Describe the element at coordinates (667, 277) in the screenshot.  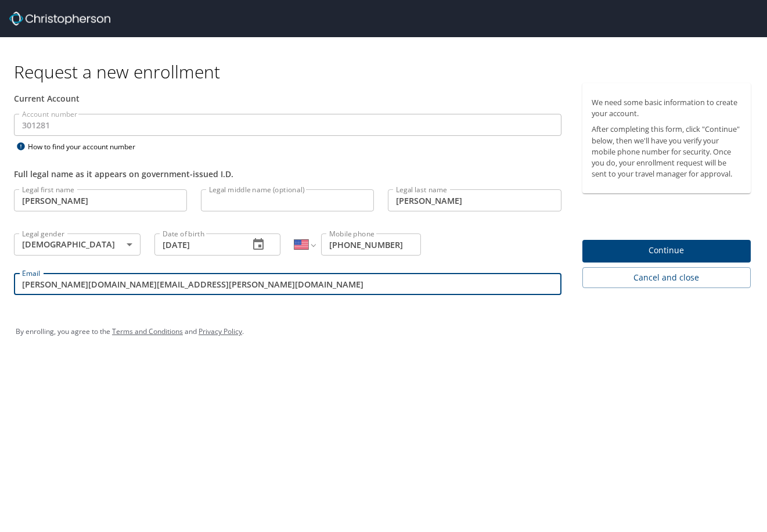
I see `span: Cancel and close` at that location.